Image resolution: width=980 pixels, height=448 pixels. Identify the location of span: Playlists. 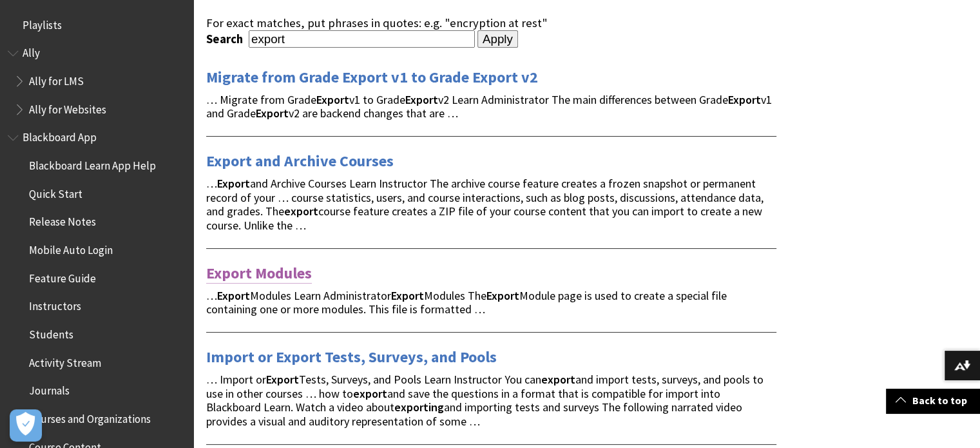
(42, 23).